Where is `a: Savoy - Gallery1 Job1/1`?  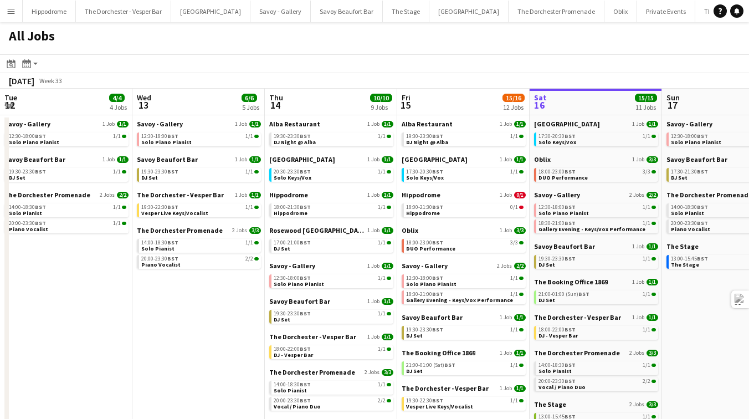
a: Savoy - Gallery1 Job1/1 is located at coordinates (331, 265).